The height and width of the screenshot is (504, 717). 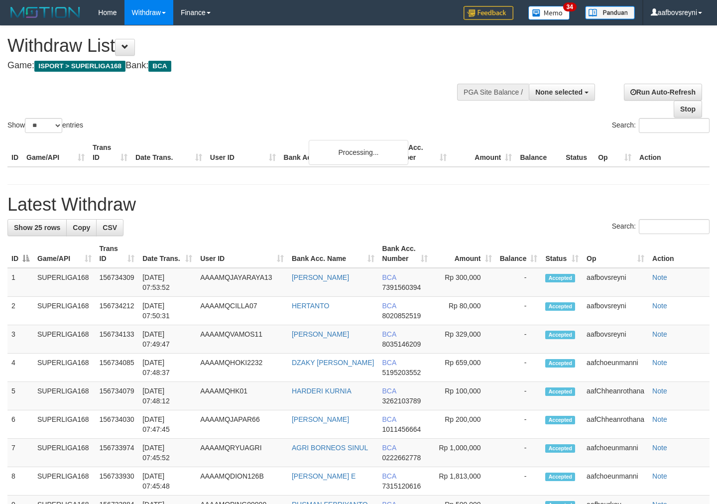 What do you see at coordinates (242, 453) in the screenshot?
I see `td: AAAAMQRYUAGRI` at bounding box center [242, 453].